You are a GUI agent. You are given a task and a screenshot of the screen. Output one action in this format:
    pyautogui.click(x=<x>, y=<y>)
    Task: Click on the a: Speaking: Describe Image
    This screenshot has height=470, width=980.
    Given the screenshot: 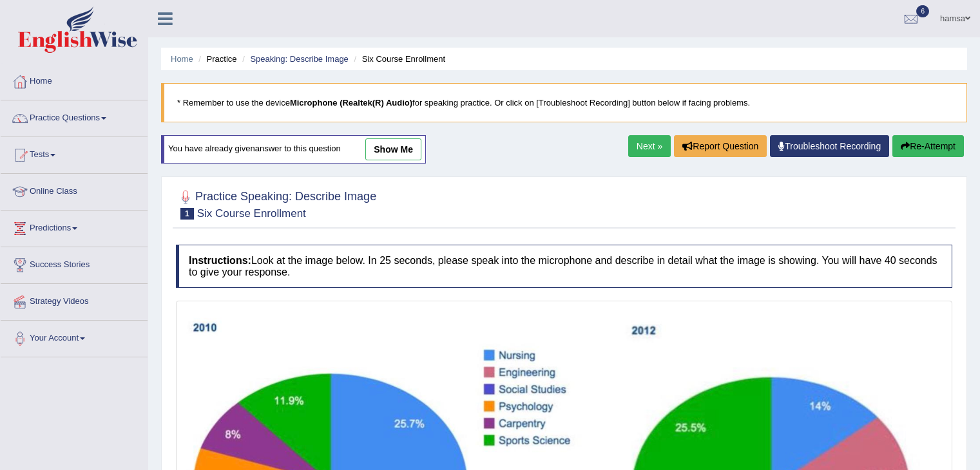 What is the action you would take?
    pyautogui.click(x=299, y=59)
    